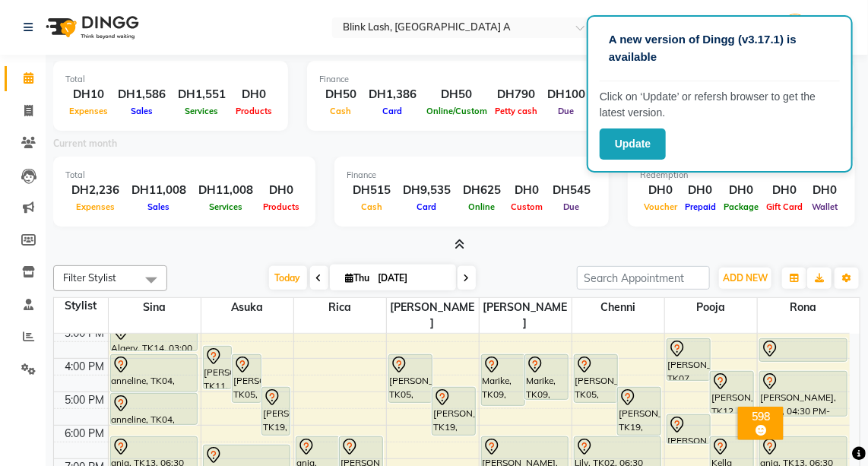 The image size is (868, 466). I want to click on span: Gift Card, so click(785, 207).